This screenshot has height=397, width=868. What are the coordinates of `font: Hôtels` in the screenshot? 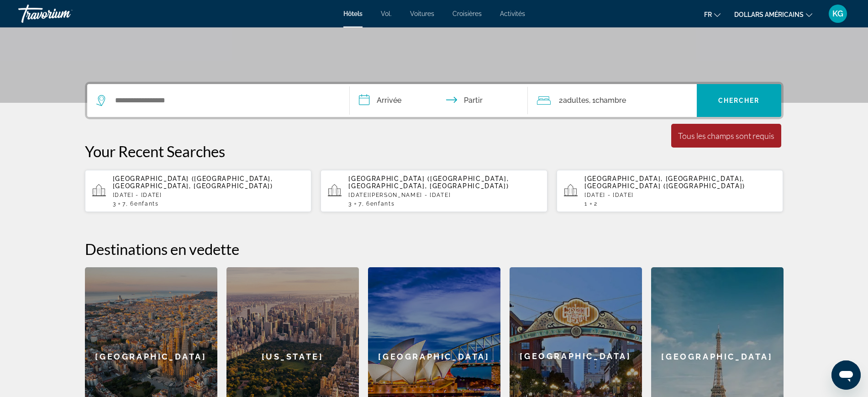 It's located at (353, 13).